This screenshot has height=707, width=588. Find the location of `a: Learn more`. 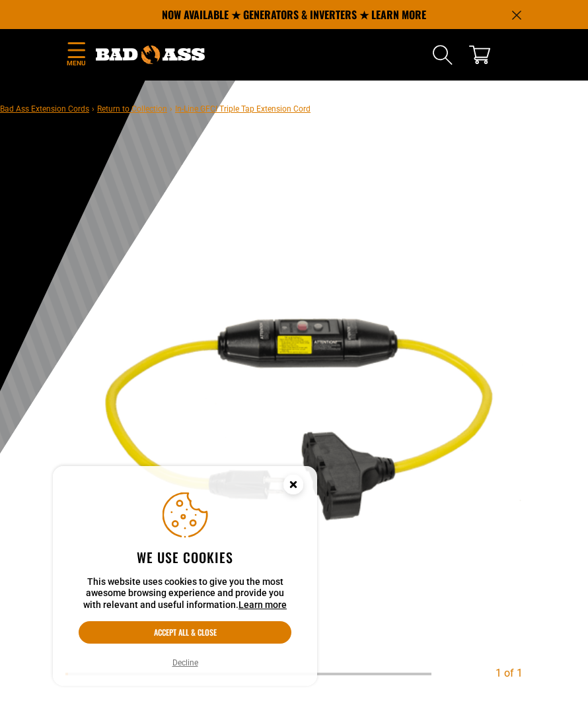

a: Learn more is located at coordinates (262, 605).